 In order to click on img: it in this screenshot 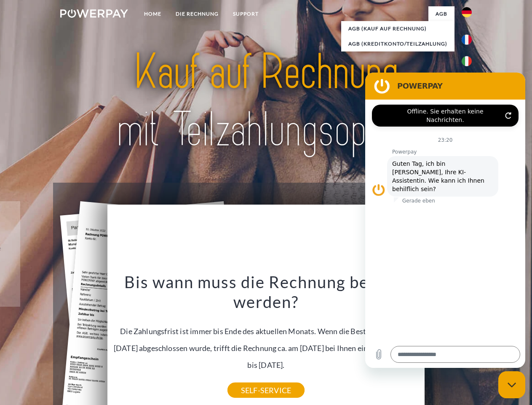, I will do `click(467, 61)`.